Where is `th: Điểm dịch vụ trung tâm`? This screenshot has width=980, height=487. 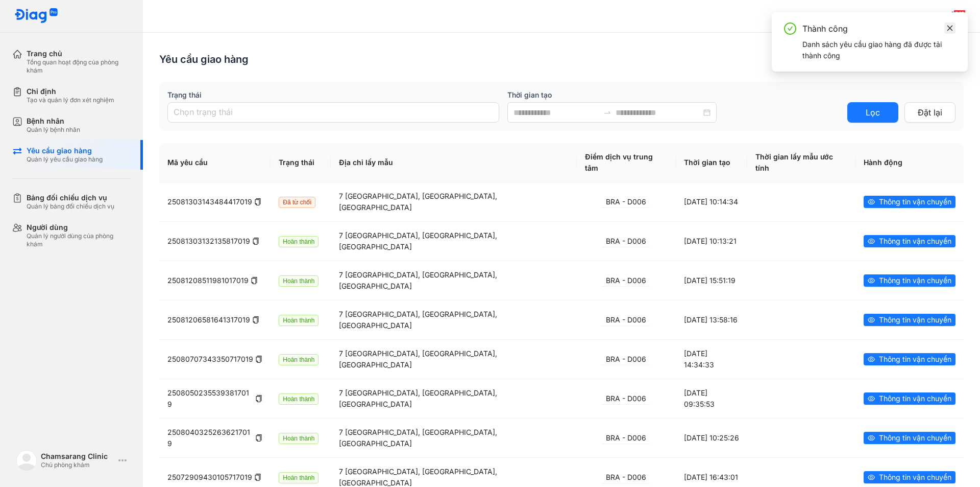 th: Điểm dịch vụ trung tâm is located at coordinates (625, 163).